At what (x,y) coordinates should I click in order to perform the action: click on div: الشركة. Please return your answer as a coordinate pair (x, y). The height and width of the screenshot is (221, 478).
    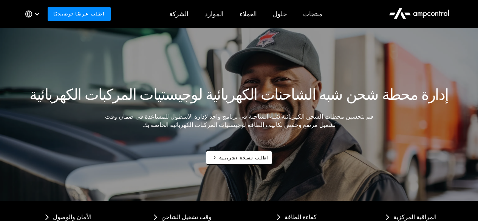
    Looking at the image, I should click on (179, 14).